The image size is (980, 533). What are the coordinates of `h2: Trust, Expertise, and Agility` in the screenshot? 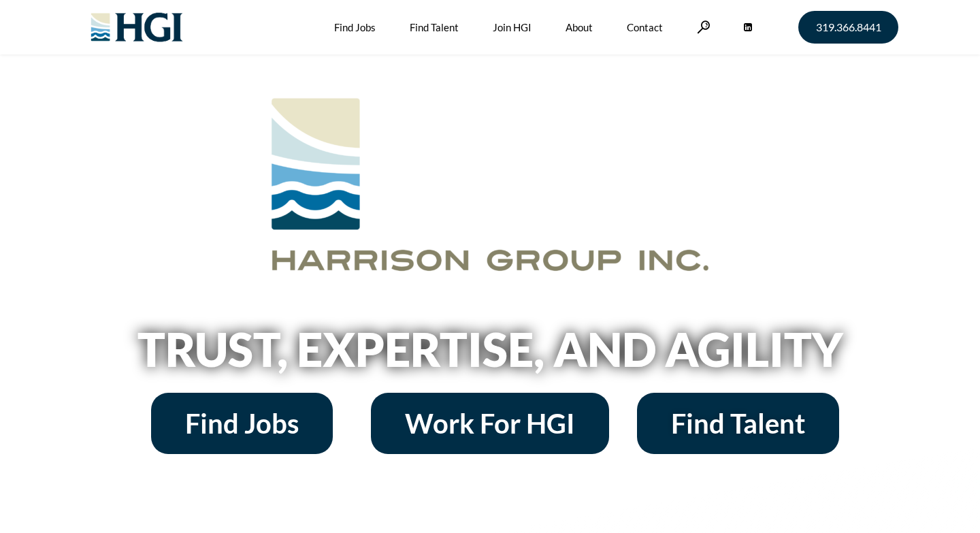 It's located at (490, 349).